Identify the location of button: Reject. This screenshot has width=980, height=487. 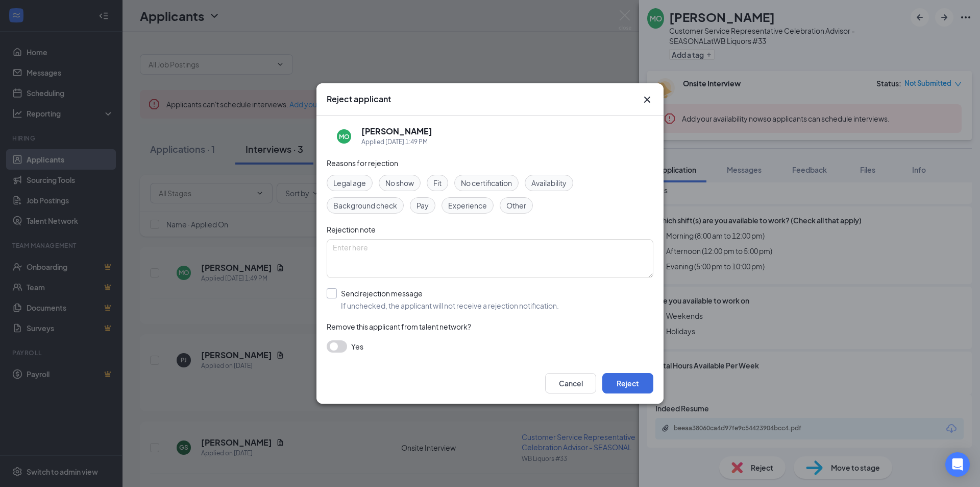
(628, 383).